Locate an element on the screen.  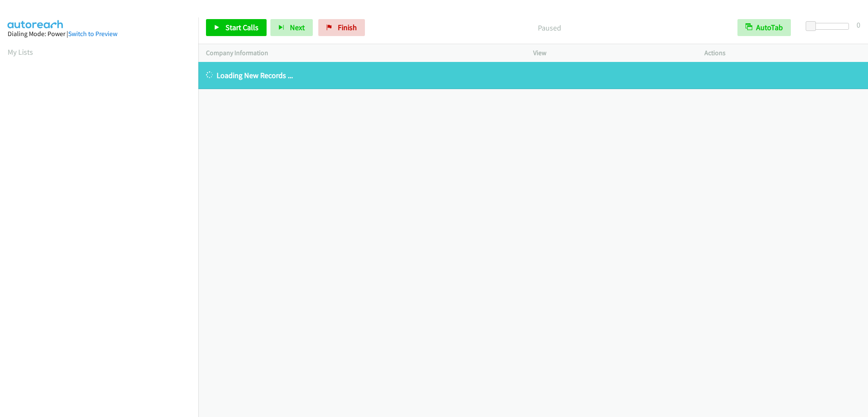
p: Company Information is located at coordinates (362, 53).